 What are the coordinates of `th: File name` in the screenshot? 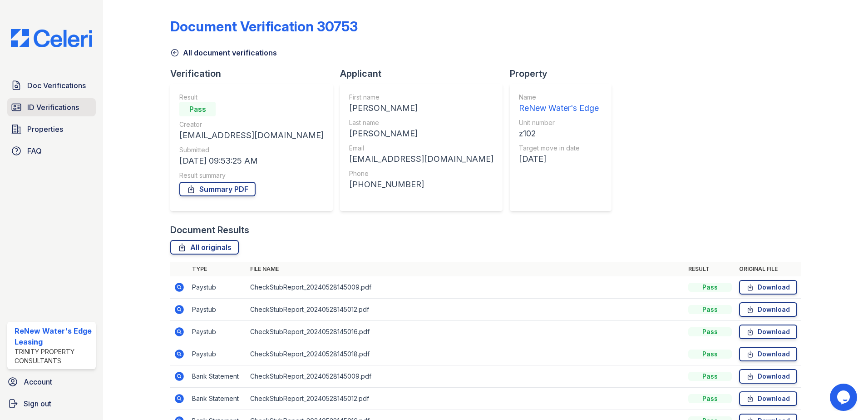 It's located at (466, 269).